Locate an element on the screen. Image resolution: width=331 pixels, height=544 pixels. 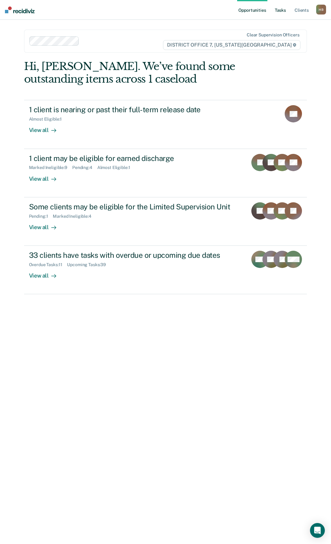
div: Pending : 1 is located at coordinates (41, 216).